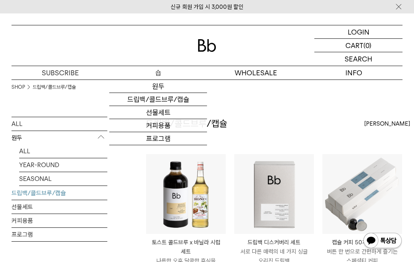 The image size is (414, 262). I want to click on a: 드립백 디스커버리 세트, so click(274, 194).